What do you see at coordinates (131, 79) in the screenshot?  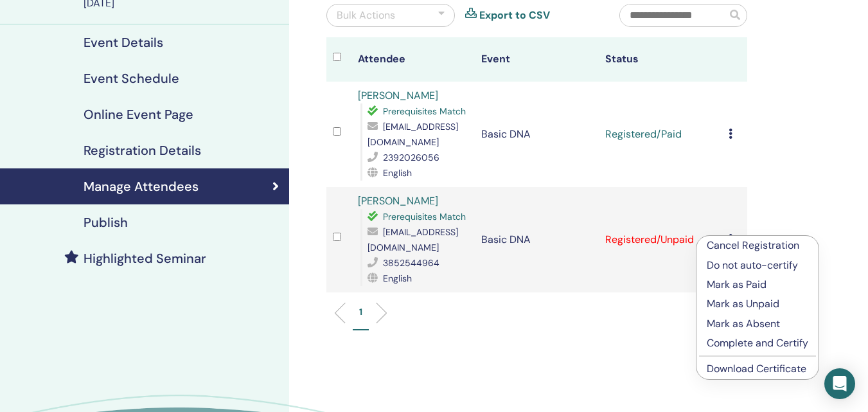 I see `h4: Event Schedule` at bounding box center [131, 79].